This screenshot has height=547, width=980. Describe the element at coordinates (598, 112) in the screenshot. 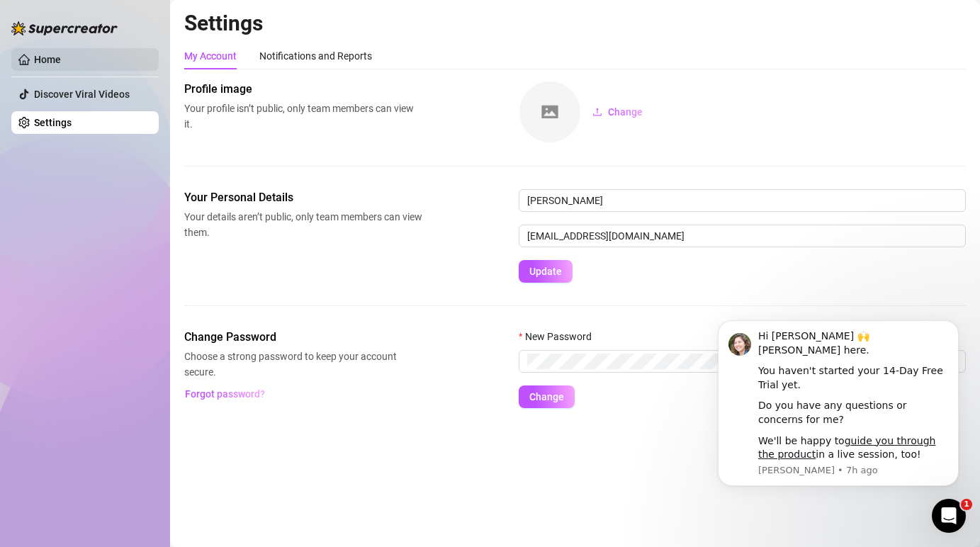

I see `span: upload` at that location.